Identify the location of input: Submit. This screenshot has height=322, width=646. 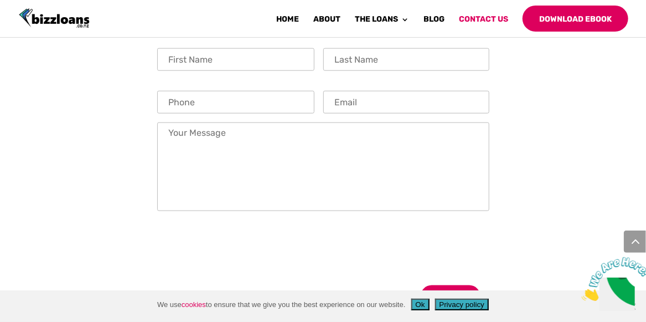
(451, 296).